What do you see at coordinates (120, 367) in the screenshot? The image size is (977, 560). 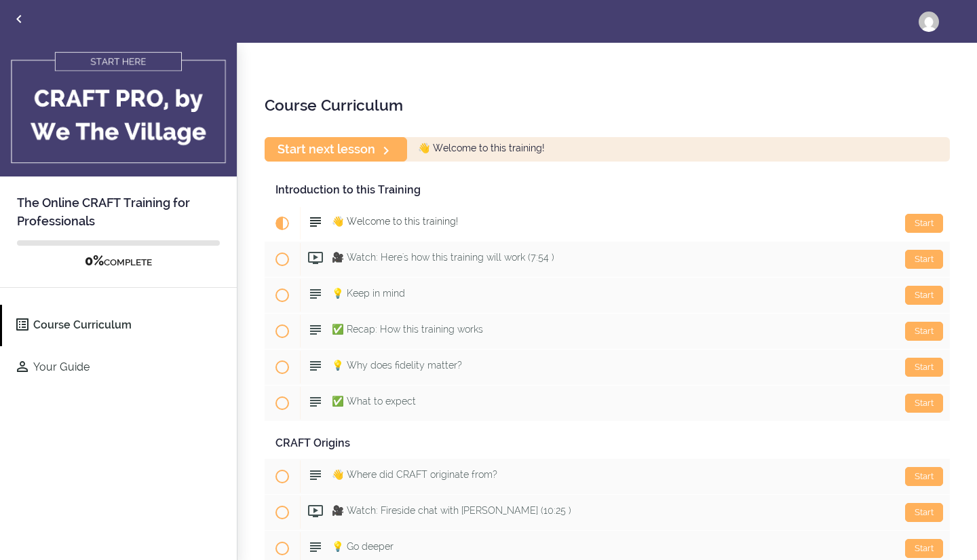 I see `a: Your Guide` at bounding box center [120, 367].